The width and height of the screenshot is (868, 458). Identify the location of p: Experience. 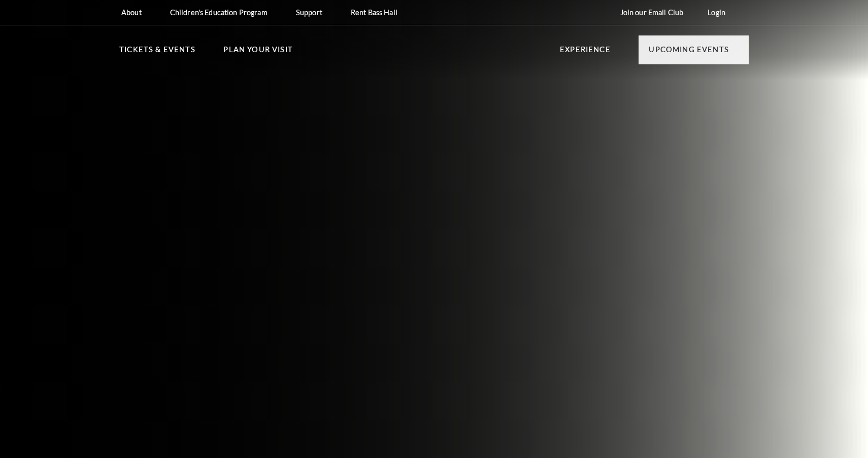
(585, 53).